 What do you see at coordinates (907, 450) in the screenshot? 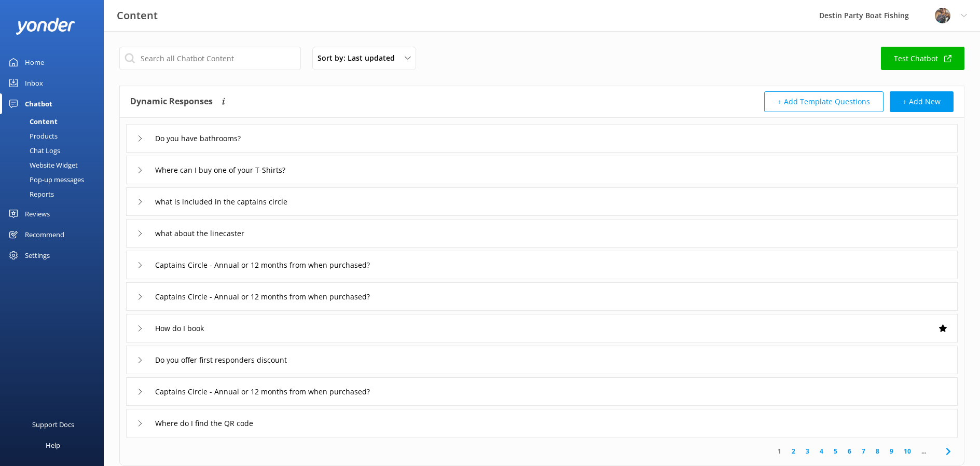
I see `a: 10` at bounding box center [907, 450].